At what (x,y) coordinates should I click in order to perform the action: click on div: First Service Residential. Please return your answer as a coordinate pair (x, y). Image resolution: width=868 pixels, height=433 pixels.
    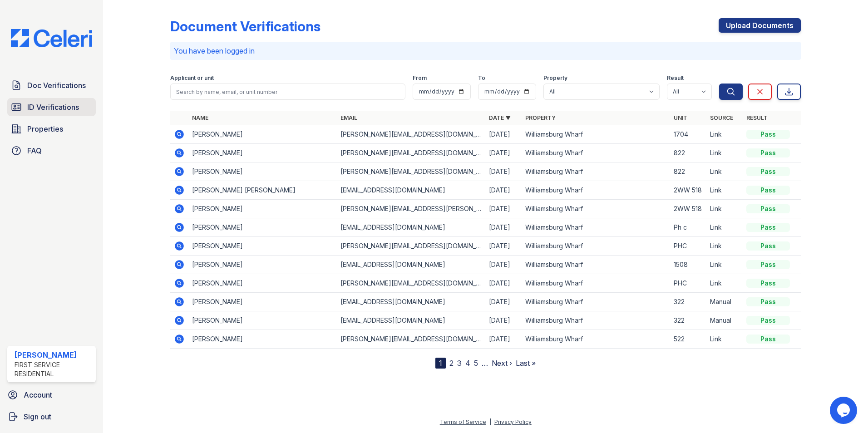
    Looking at the image, I should click on (53, 369).